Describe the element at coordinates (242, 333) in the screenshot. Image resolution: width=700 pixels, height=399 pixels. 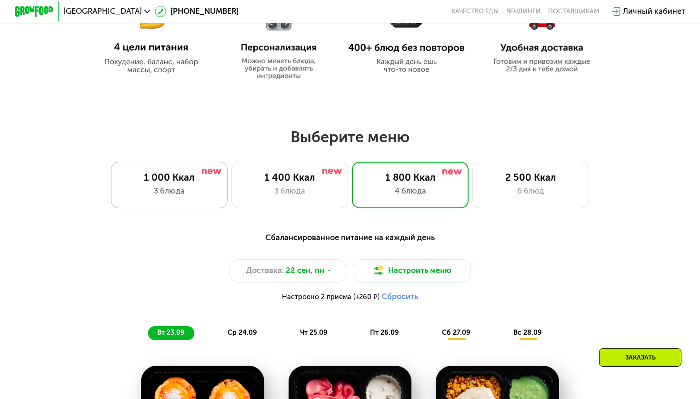
I see `span: ср 24.09` at that location.